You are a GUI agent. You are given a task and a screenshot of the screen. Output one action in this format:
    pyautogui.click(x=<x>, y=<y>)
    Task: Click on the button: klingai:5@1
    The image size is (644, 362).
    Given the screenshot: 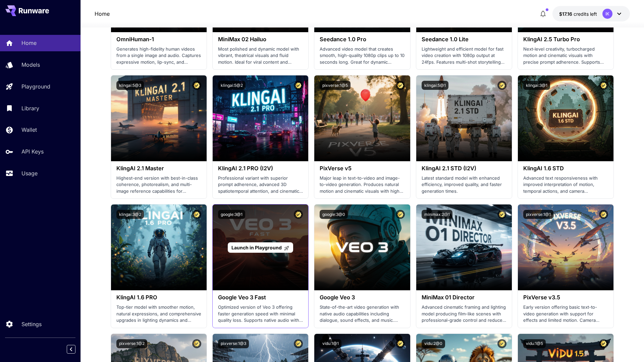 What is the action you would take?
    pyautogui.click(x=435, y=85)
    